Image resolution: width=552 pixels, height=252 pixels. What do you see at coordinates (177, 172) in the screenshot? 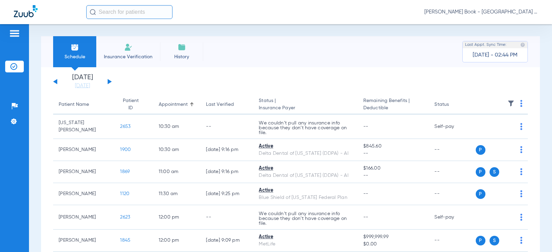
I see `td: 11:00 AM` at bounding box center [177, 172].